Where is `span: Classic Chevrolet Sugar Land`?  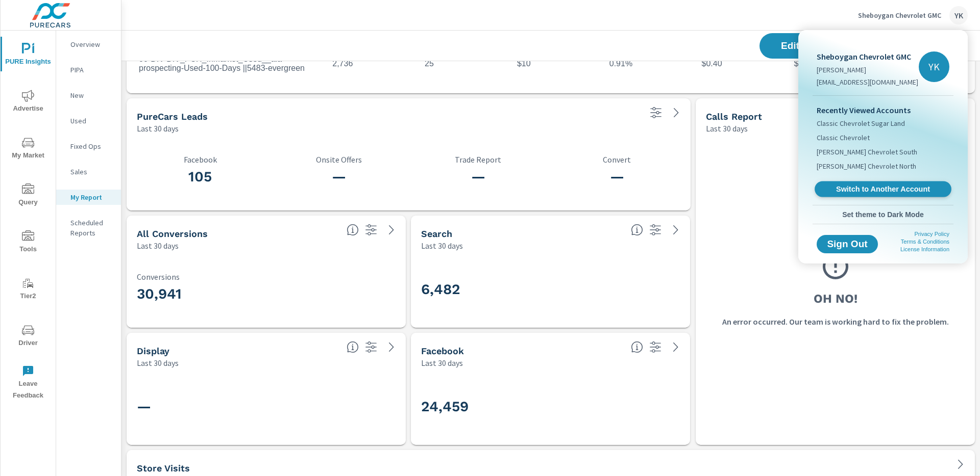
span: Classic Chevrolet Sugar Land is located at coordinates (860, 123).